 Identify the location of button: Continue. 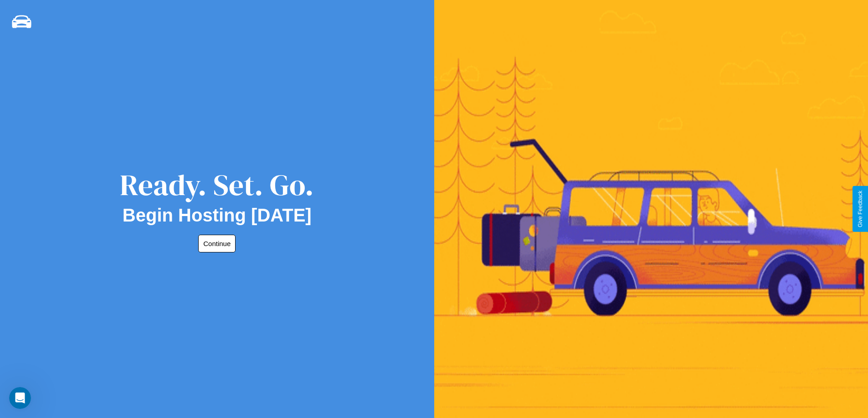
(217, 244).